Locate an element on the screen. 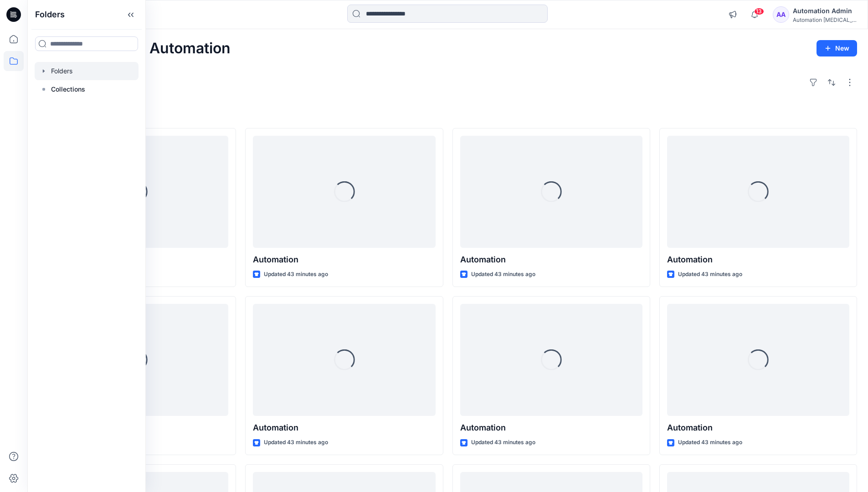 Image resolution: width=868 pixels, height=492 pixels. button: New is located at coordinates (837, 48).